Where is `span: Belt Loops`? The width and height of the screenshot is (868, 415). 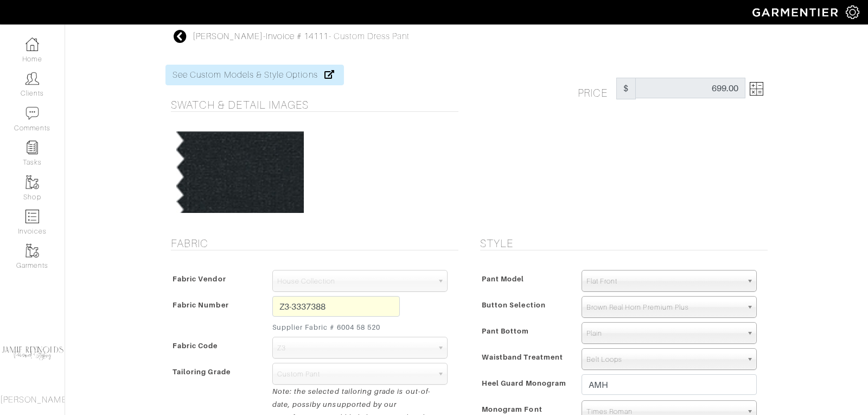 span: Belt Loops is located at coordinates (664, 359).